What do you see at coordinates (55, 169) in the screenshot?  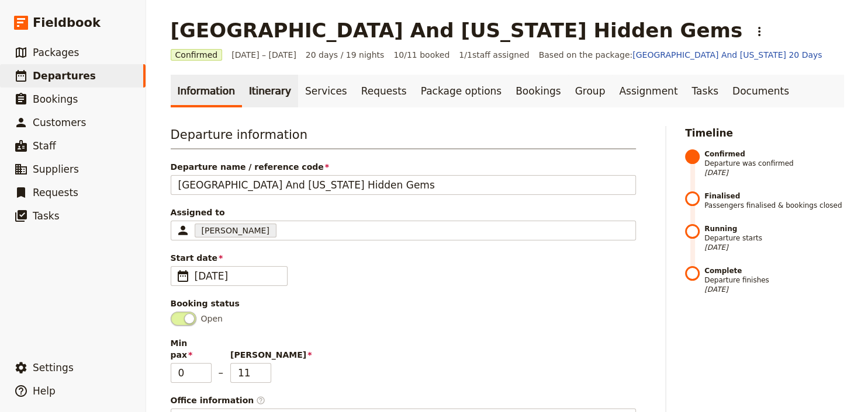 I see `span: Suppliers` at bounding box center [55, 169].